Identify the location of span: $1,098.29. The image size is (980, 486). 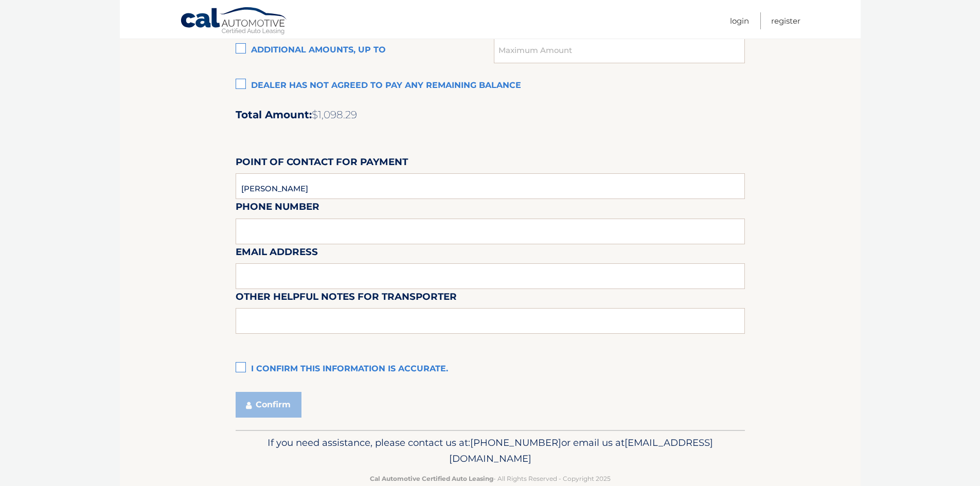
(334, 115).